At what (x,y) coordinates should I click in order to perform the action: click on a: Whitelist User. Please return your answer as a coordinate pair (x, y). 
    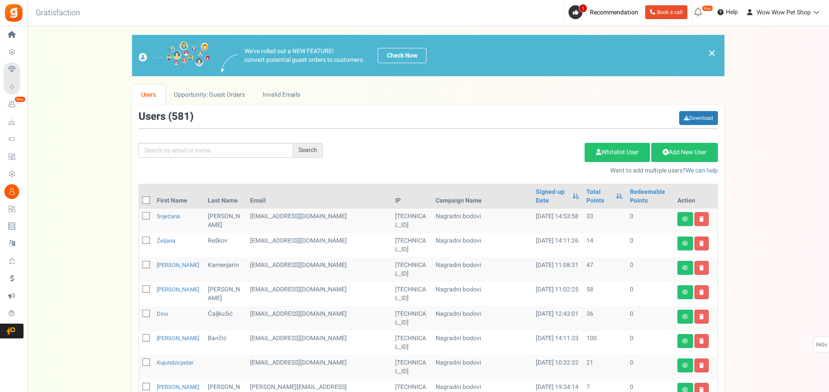
    Looking at the image, I should click on (617, 152).